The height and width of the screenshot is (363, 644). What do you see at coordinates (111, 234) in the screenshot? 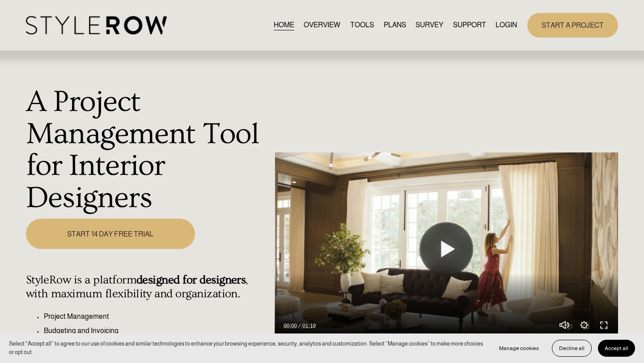
I see `a: START 14 DAY FREE TRIAL` at bounding box center [111, 234].